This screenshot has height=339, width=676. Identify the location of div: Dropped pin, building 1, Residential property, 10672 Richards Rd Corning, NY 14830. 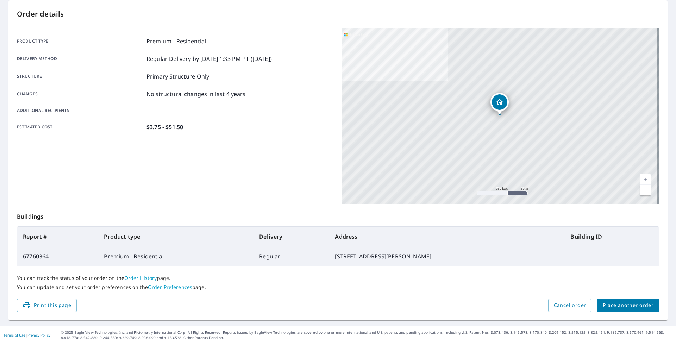
(499, 104).